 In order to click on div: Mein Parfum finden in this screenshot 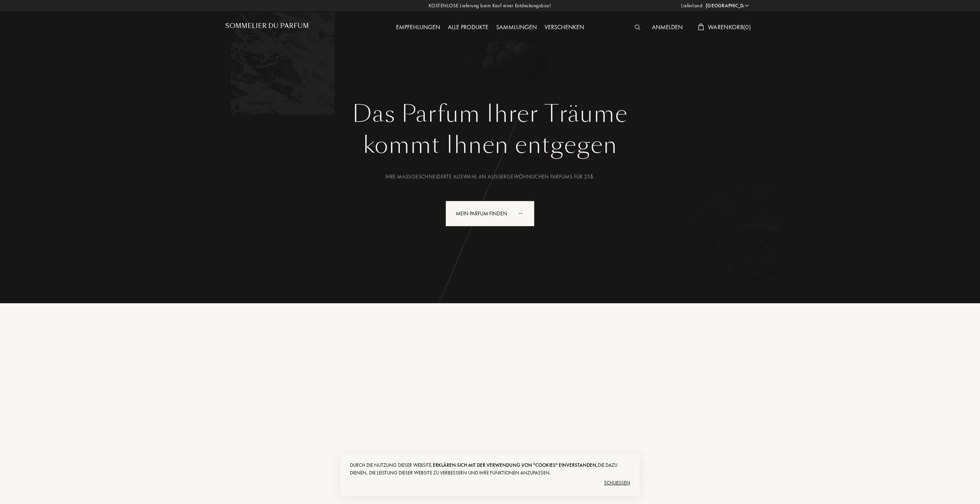, I will do `click(490, 213)`.